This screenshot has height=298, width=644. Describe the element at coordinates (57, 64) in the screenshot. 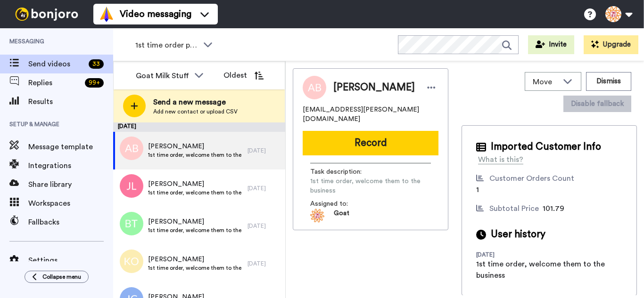

I see `span: Send videos` at that location.